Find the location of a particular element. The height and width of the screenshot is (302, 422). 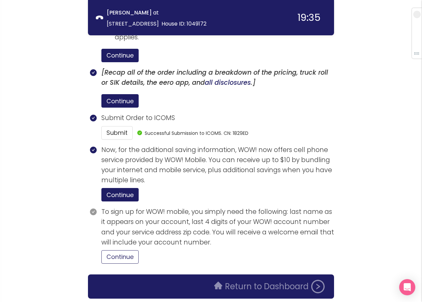

p: Now, for the additional saving information, WOW! now offers cell phone service provided by WOW! M... is located at coordinates (218, 165).